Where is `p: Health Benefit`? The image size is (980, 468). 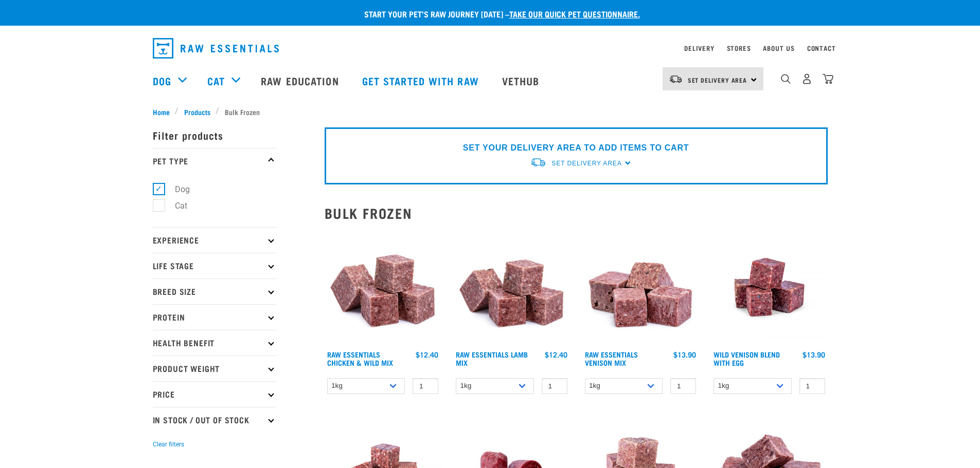
p: Health Benefit is located at coordinates (215, 343).